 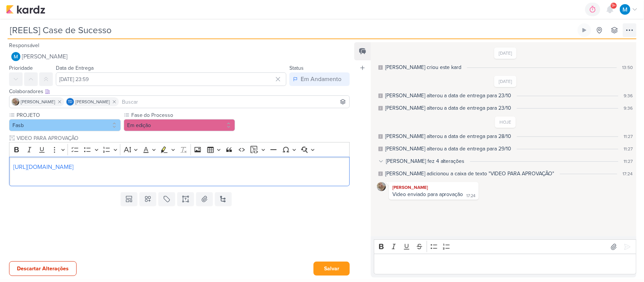 I want to click on label: Status, so click(x=297, y=68).